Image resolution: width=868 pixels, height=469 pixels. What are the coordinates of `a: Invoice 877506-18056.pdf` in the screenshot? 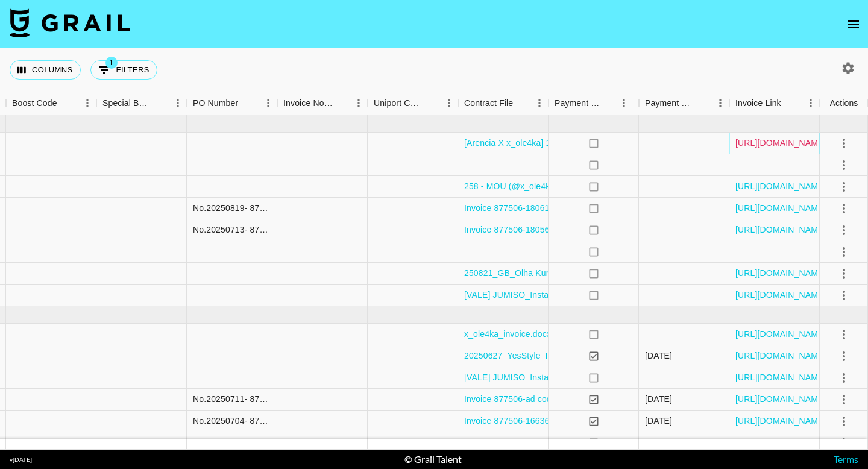 It's located at (514, 230).